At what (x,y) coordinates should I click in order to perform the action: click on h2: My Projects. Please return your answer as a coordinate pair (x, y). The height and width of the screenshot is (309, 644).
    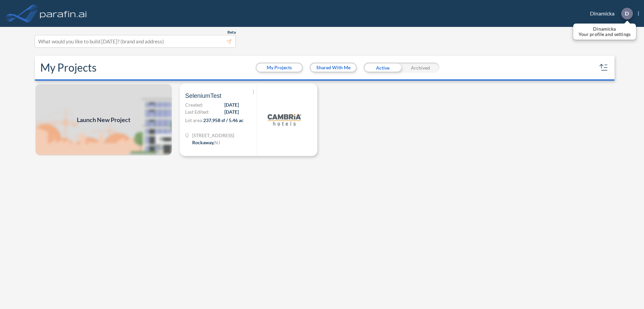
    Looking at the image, I should click on (69, 67).